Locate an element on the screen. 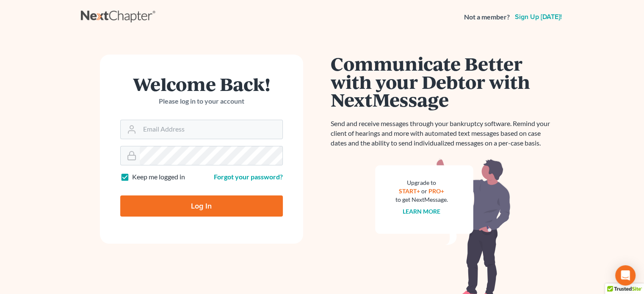 This screenshot has height=294, width=644. a: PRO+ is located at coordinates (436, 191).